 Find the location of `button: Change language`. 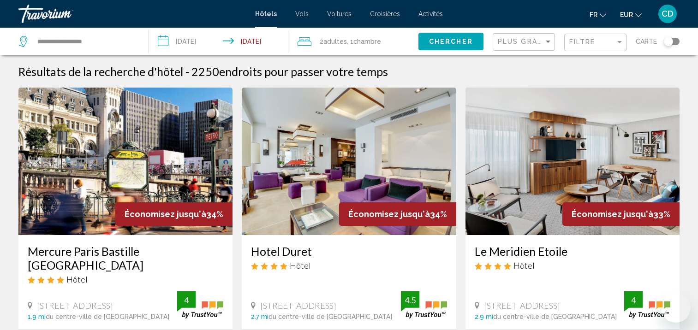

button: Change language is located at coordinates (598, 14).